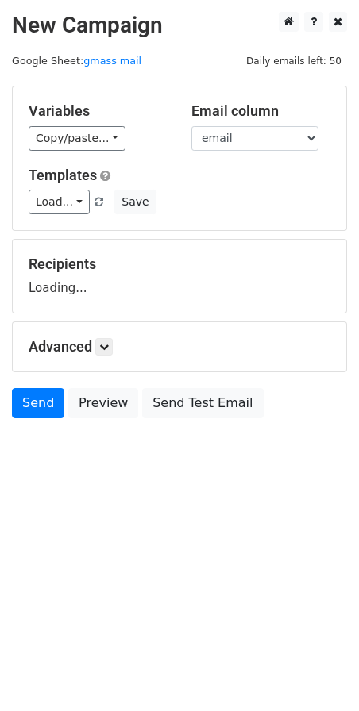 Image resolution: width=359 pixels, height=711 pixels. What do you see at coordinates (294, 60) in the screenshot?
I see `a: Daily emails left: 50` at bounding box center [294, 60].